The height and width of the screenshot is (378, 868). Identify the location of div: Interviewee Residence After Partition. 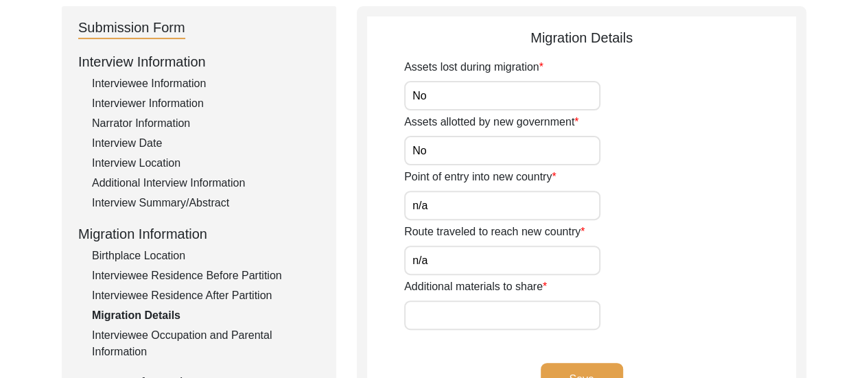
(205, 296).